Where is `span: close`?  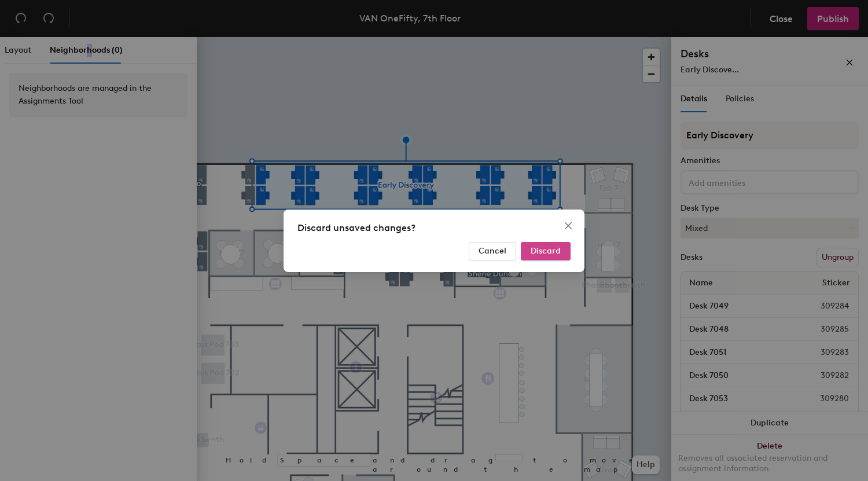
span: close is located at coordinates (569, 225).